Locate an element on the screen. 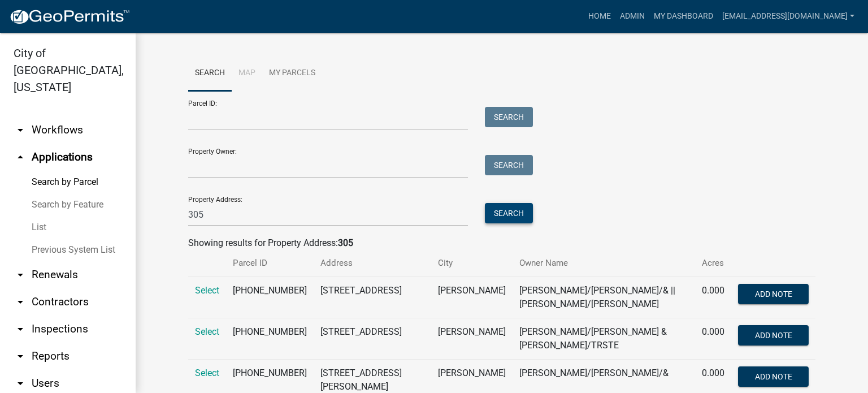 The width and height of the screenshot is (868, 393). th: Acres is located at coordinates (713, 263).